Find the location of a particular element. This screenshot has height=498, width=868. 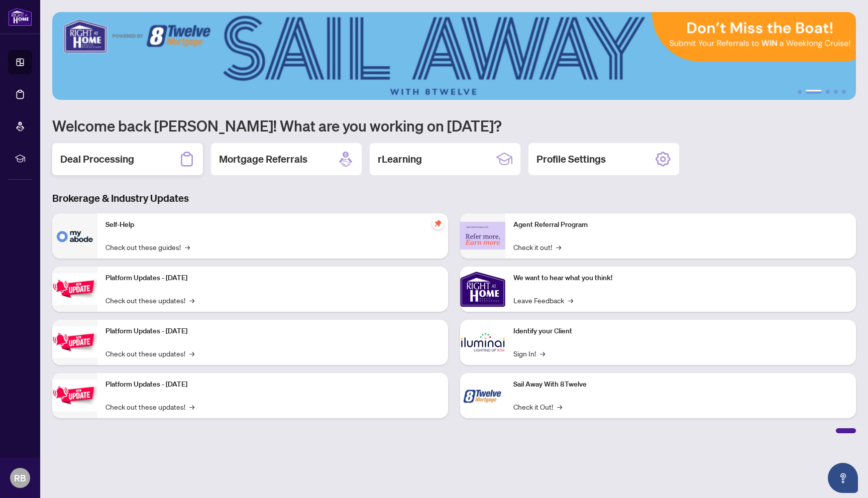

h2: rLearning is located at coordinates (400, 159).